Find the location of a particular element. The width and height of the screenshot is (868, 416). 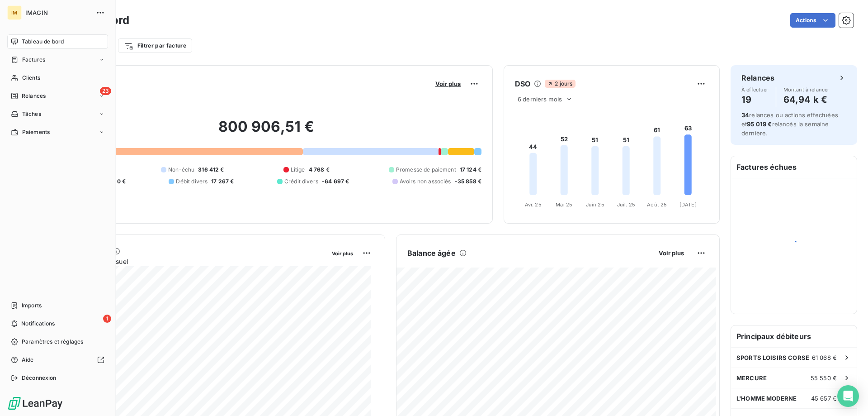

span: L'HOMME MODERNE is located at coordinates (766, 398).